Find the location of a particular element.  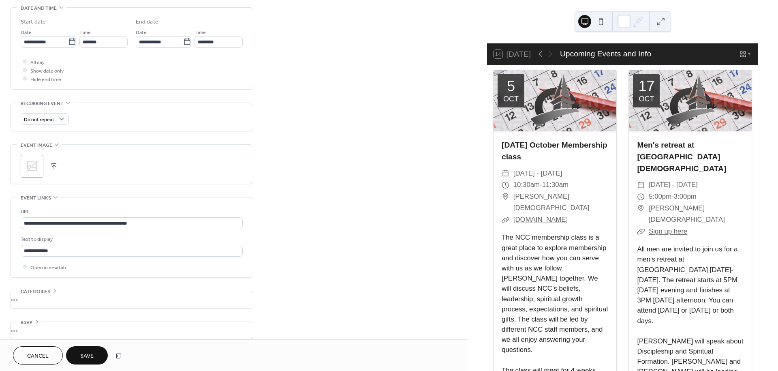

div: 5 is located at coordinates (511, 86).